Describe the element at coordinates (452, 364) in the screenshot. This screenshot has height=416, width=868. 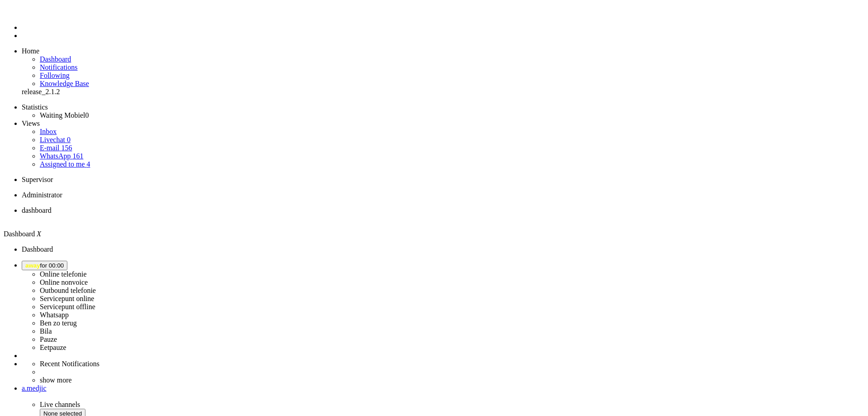
I see `li: Recent Notifications` at that location.